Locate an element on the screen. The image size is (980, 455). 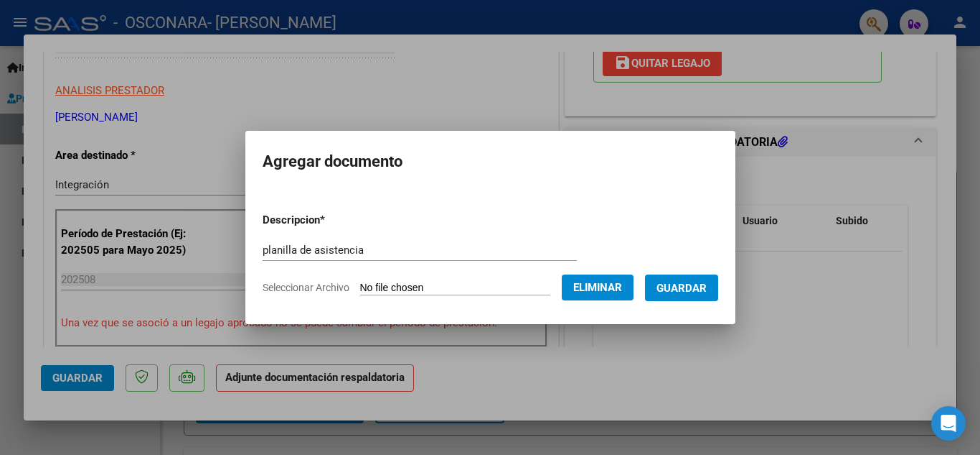
span: Seleccionar Archivo is located at coordinates (306, 288).